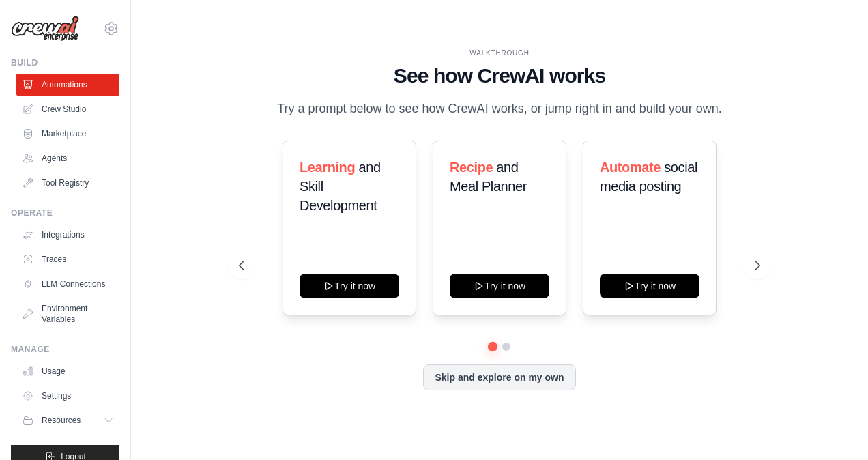 The height and width of the screenshot is (460, 868). I want to click on a: Agents, so click(67, 158).